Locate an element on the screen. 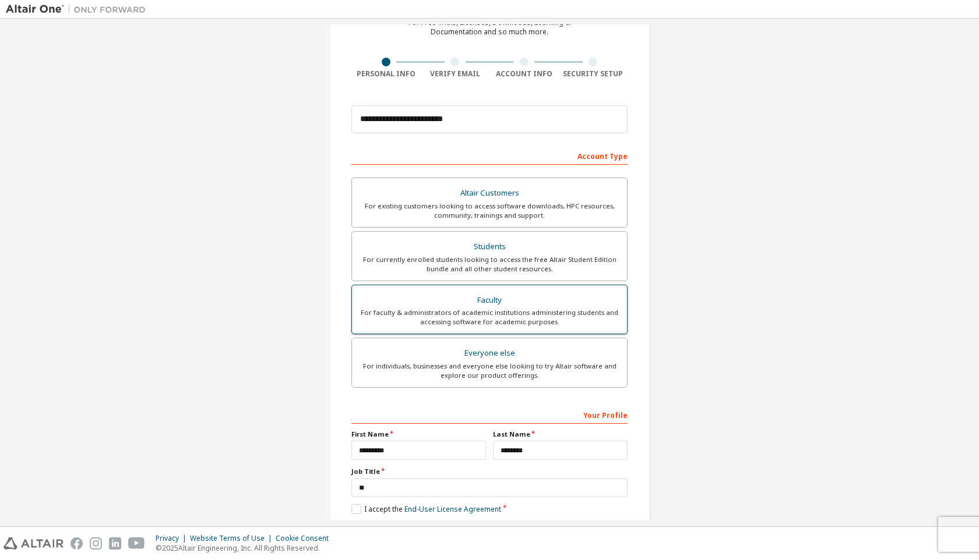 This screenshot has height=560, width=979. div: Security Setup is located at coordinates (593, 74).